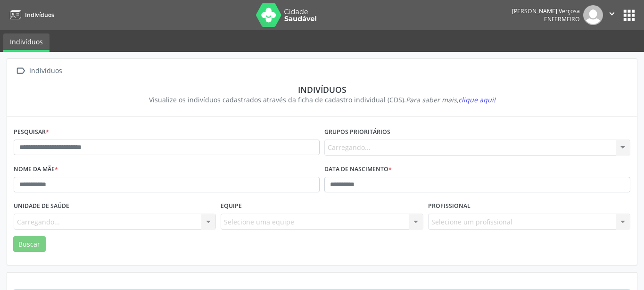 This screenshot has width=644, height=290. Describe the element at coordinates (36, 169) in the screenshot. I see `label: Nome da mãe` at that location.